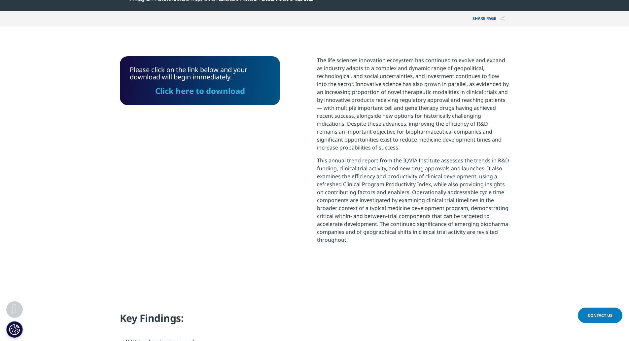 The width and height of the screenshot is (629, 341). What do you see at coordinates (502, 19) in the screenshot?
I see `img: Share PAGE` at bounding box center [502, 19].